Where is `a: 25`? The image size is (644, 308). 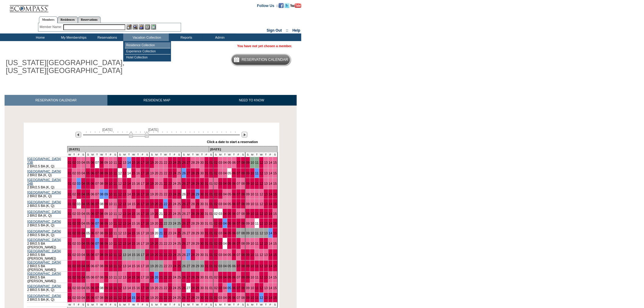 a: 25 is located at coordinates (179, 213).